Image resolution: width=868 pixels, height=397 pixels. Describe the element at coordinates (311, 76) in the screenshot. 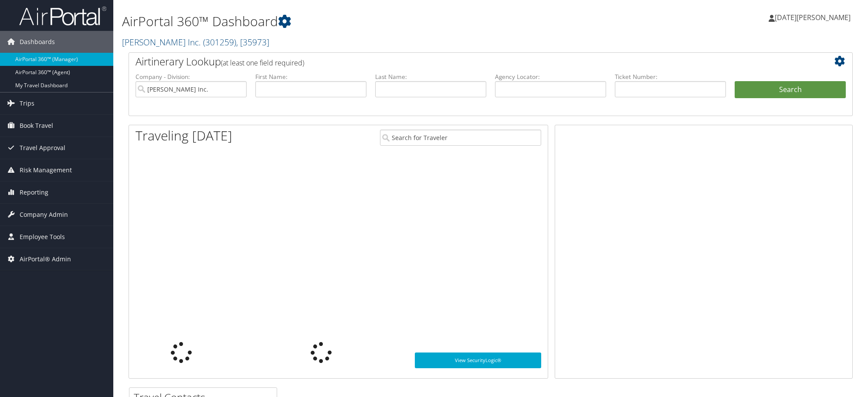

I see `label: First Name:` at that location.